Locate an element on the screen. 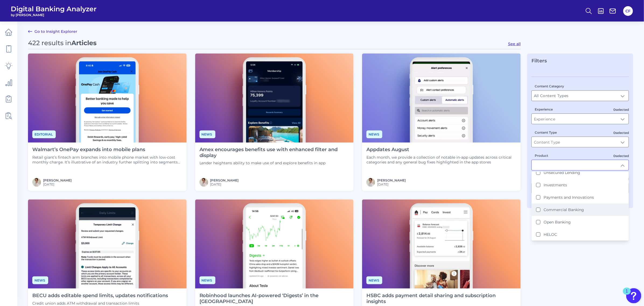 The width and height of the screenshot is (644, 306). label: Open Banking is located at coordinates (557, 222).